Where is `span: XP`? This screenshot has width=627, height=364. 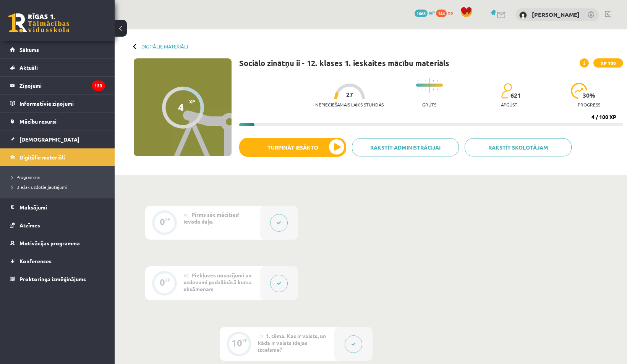
span: XP is located at coordinates (192, 102).